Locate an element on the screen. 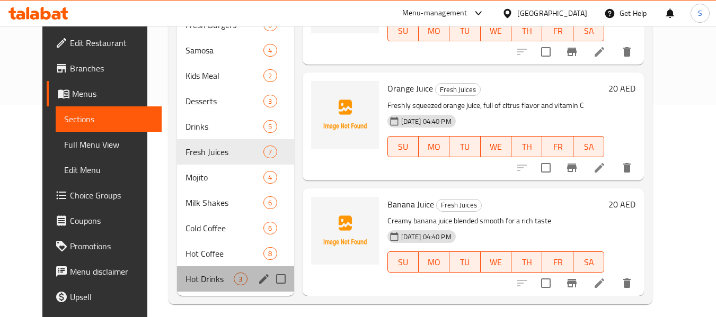 The width and height of the screenshot is (716, 317). img: Orange Juice is located at coordinates (345, 115).